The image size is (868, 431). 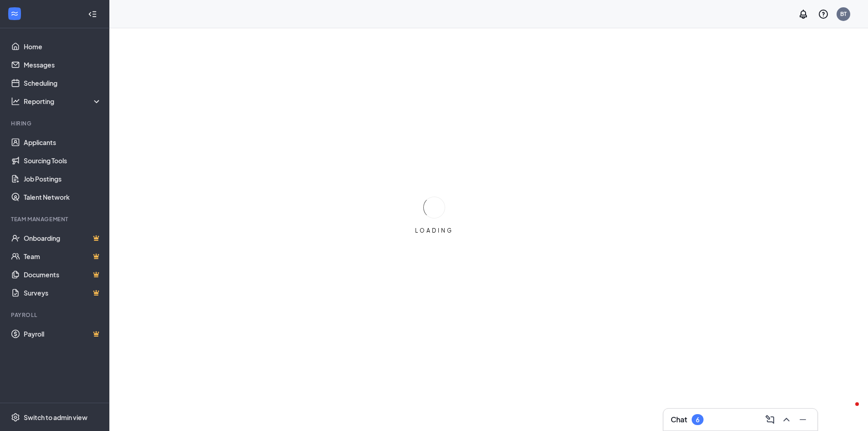 What do you see at coordinates (770, 420) in the screenshot?
I see `svg: ComposeMessage` at bounding box center [770, 420].